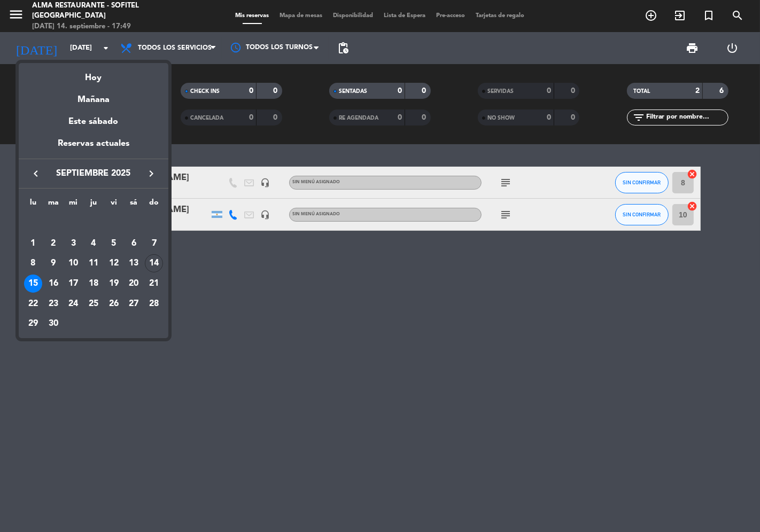 The image size is (760, 532). I want to click on div: 28, so click(154, 304).